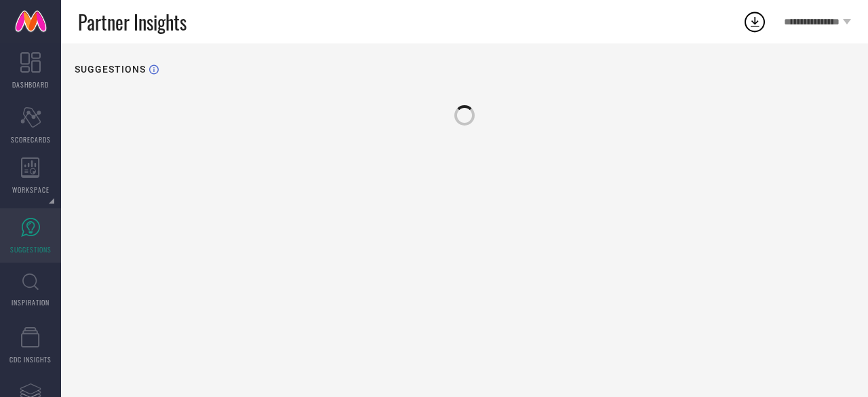  What do you see at coordinates (31, 189) in the screenshot?
I see `span: WORKSPACE` at bounding box center [31, 189].